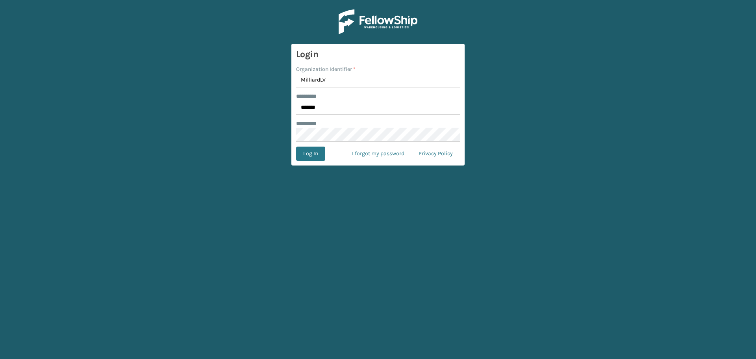 This screenshot has width=756, height=359. Describe the element at coordinates (378, 22) in the screenshot. I see `img: Logo` at that location.